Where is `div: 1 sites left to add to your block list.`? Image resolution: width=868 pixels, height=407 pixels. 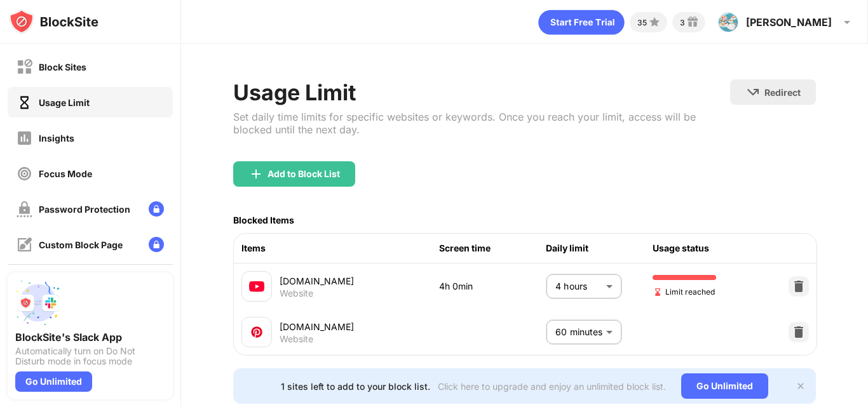
div: 1 sites left to add to your block list. is located at coordinates (355, 386).